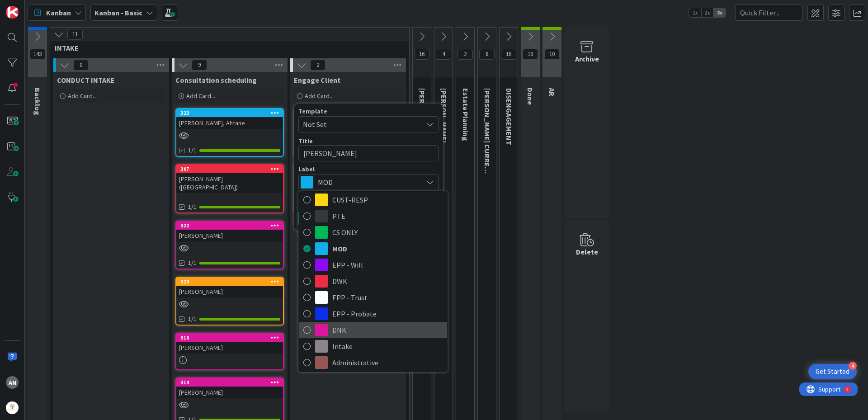 Image resolution: width=868 pixels, height=420 pixels. What do you see at coordinates (387, 282) in the screenshot?
I see `span: DWK` at bounding box center [387, 282].